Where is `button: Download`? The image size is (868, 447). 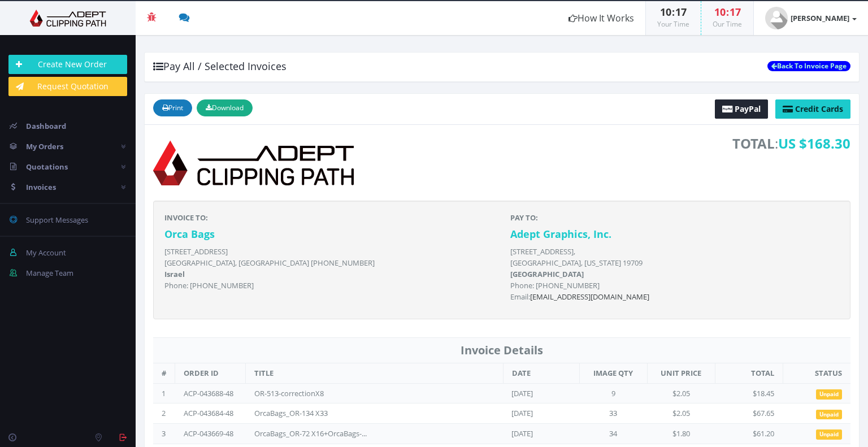
button: Download is located at coordinates (224, 108).